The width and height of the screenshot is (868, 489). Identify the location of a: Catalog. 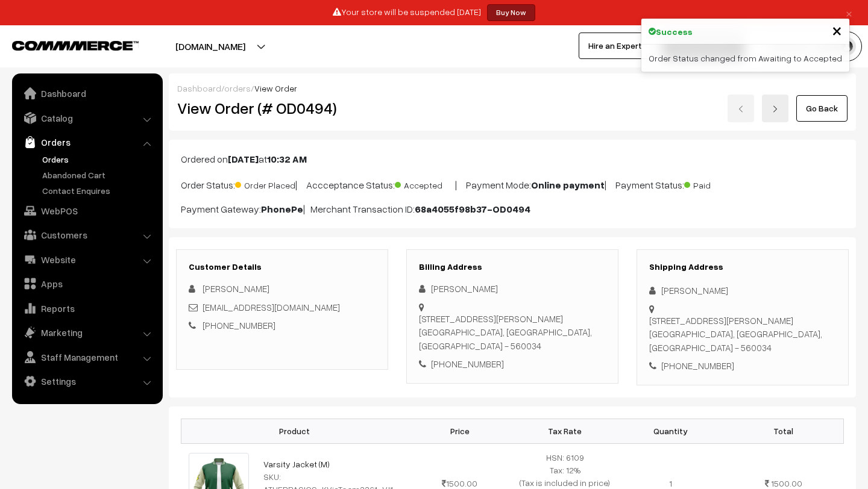
(87, 118).